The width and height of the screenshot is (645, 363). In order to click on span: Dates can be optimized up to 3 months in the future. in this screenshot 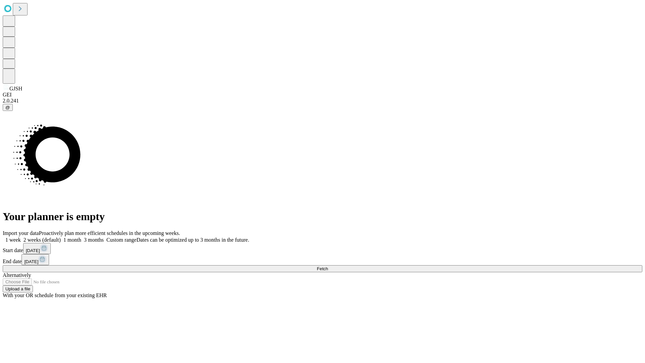, I will do `click(193, 240)`.